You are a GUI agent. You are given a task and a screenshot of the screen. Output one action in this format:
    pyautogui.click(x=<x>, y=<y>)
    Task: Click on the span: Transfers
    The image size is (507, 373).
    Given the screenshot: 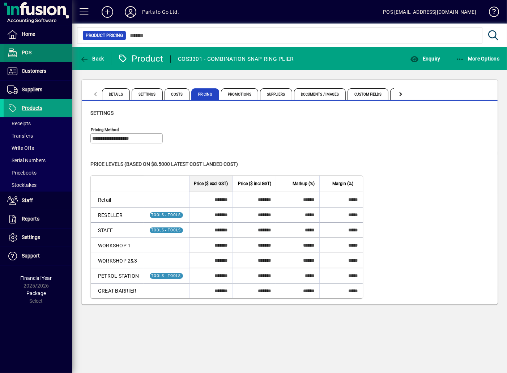 What is the action you would take?
    pyautogui.click(x=20, y=136)
    